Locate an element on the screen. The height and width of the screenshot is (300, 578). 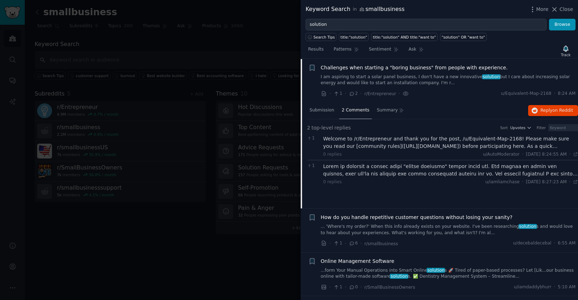
div: "solution" OR "want to" is located at coordinates (463, 37).